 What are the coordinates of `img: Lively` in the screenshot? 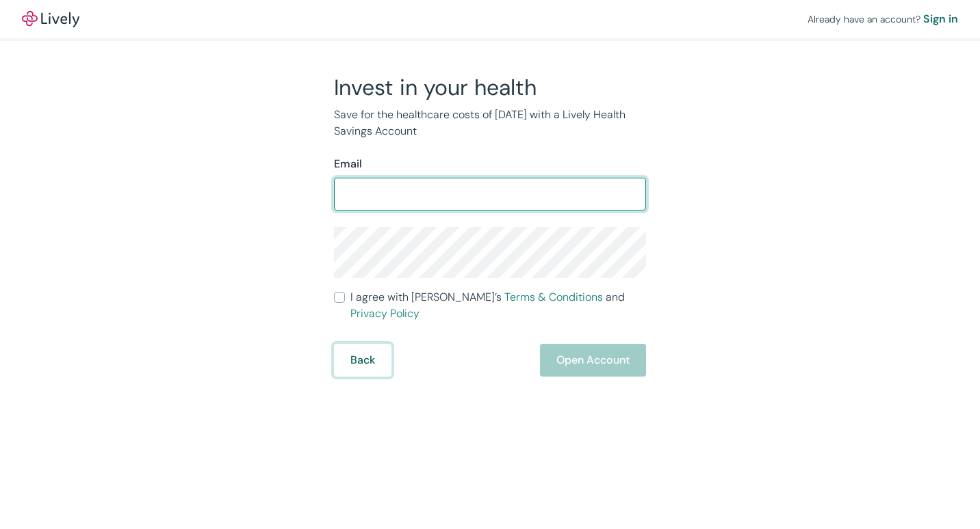 It's located at (51, 19).